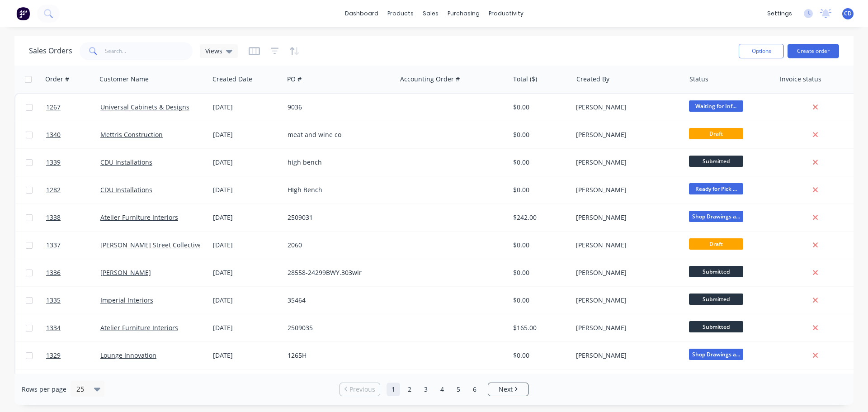 This screenshot has width=868, height=412. What do you see at coordinates (132, 134) in the screenshot?
I see `a: Mettris Construction` at bounding box center [132, 134].